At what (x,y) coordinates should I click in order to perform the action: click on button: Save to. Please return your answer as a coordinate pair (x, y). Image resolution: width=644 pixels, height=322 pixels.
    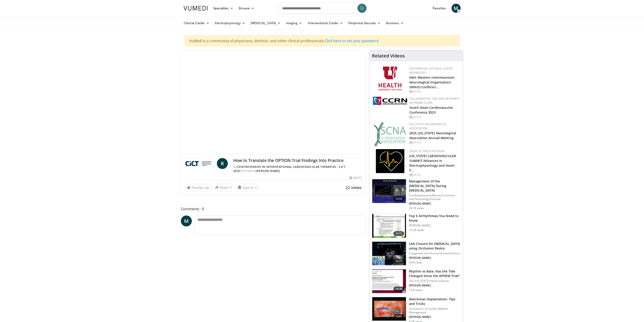
    Looking at the image, I should click on (247, 188).